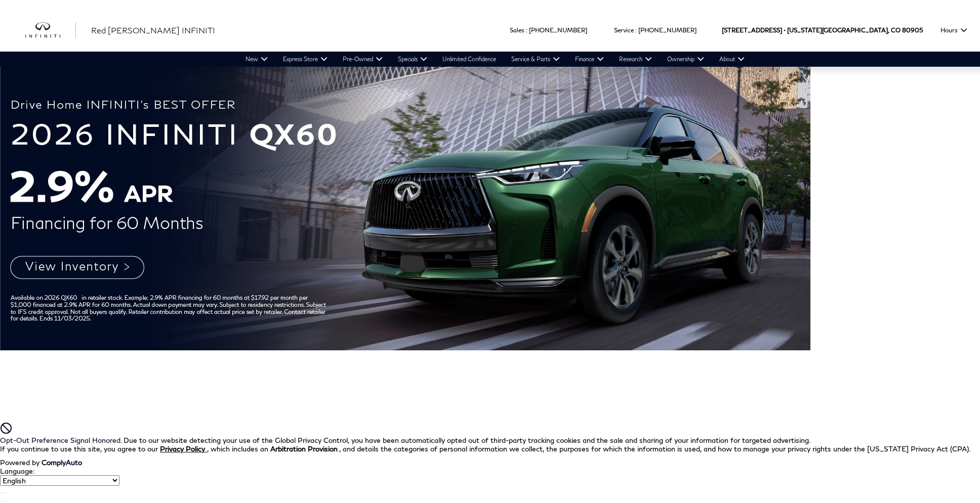  I want to click on a: Pre-Owned, so click(363, 59).